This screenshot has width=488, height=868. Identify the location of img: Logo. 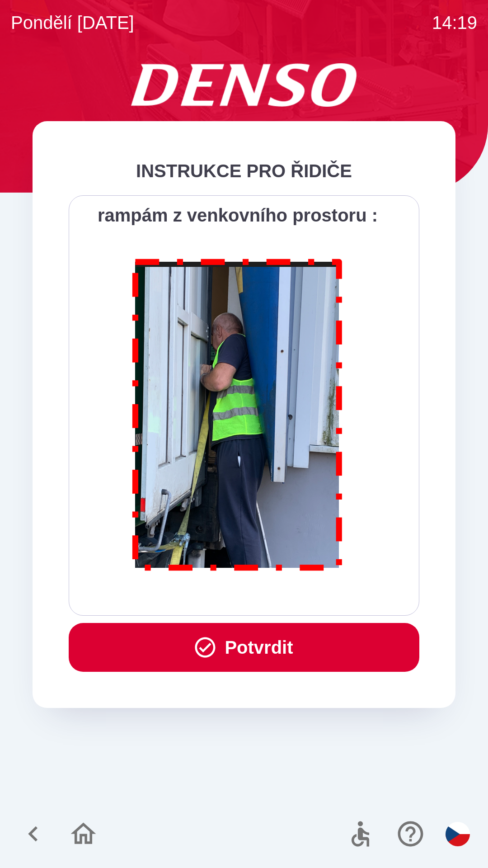
(244, 85).